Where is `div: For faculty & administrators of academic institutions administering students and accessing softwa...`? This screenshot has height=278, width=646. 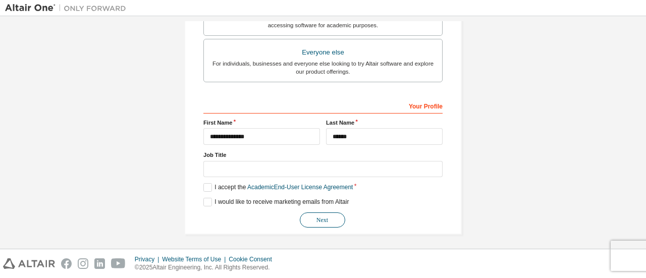 div: For faculty & administrators of academic institutions administering students and accessing softwa... is located at coordinates (323, 21).